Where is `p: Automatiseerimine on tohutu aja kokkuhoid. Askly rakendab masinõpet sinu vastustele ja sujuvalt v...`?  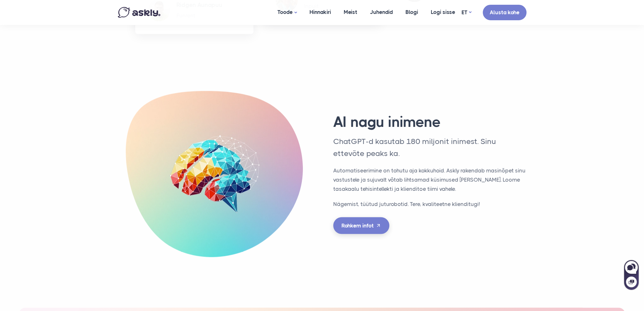
p: Automatiseerimine on tohutu aja kokkuhoid. Askly rakendab masinõpet sinu vastustele ja sujuvalt v... is located at coordinates (430, 179).